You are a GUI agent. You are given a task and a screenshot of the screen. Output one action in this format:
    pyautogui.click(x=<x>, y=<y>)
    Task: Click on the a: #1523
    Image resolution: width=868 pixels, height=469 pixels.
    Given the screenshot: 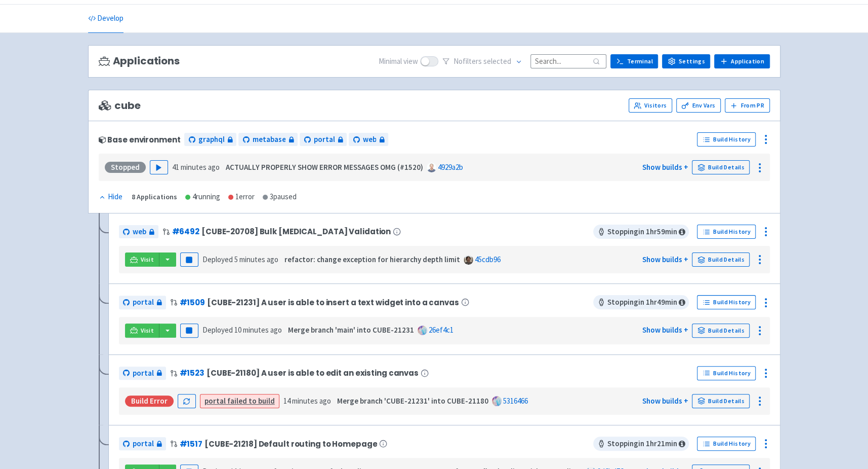 What is the action you would take?
    pyautogui.click(x=192, y=372)
    